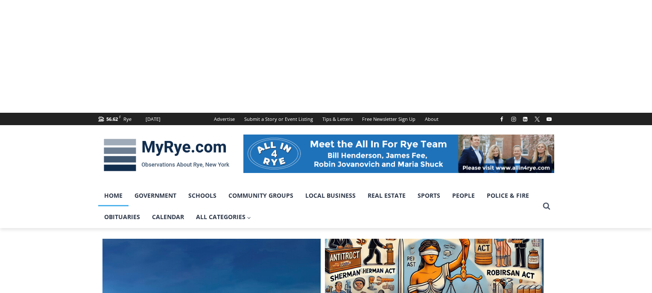 The height and width of the screenshot is (293, 652). I want to click on a: Sports, so click(429, 196).